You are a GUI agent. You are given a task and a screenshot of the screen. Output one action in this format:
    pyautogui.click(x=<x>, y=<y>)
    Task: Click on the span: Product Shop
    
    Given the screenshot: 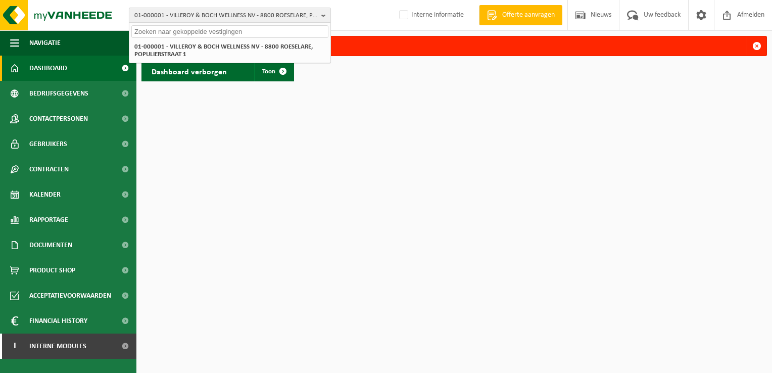 What is the action you would take?
    pyautogui.click(x=52, y=270)
    